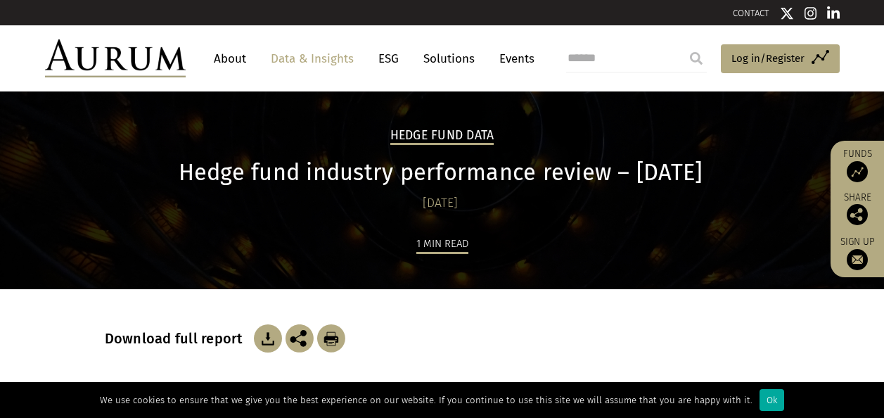  What do you see at coordinates (768, 58) in the screenshot?
I see `span: Log in/Register` at bounding box center [768, 58].